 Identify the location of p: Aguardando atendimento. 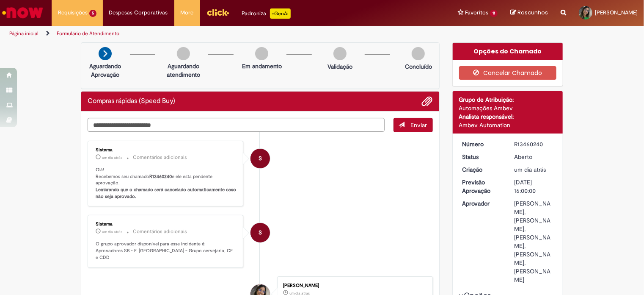
(183, 70).